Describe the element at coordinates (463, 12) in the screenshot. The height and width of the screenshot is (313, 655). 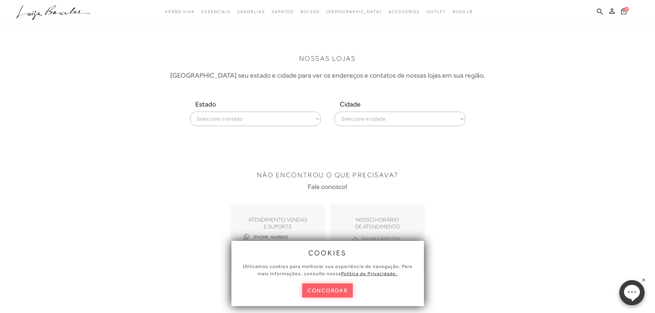
I see `span: BLOG LB` at that location.